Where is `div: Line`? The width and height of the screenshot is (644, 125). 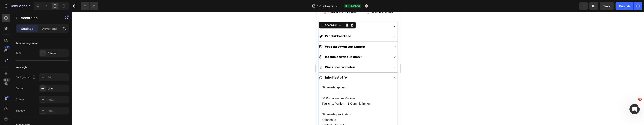
div: Line is located at coordinates (57, 89).